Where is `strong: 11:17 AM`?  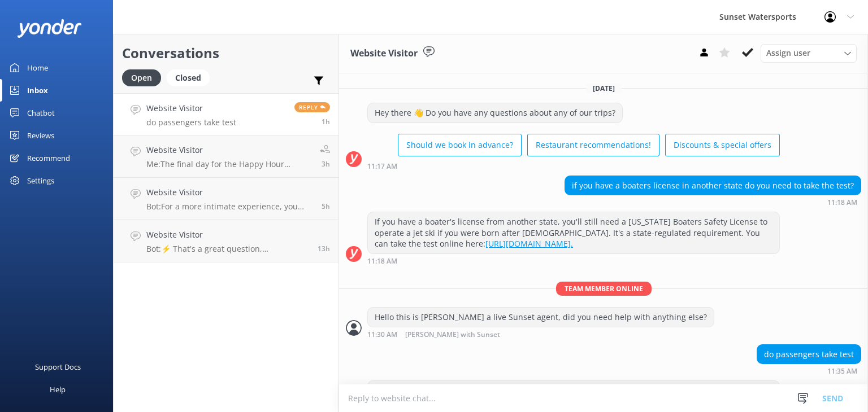 strong: 11:17 AM is located at coordinates (382, 166).